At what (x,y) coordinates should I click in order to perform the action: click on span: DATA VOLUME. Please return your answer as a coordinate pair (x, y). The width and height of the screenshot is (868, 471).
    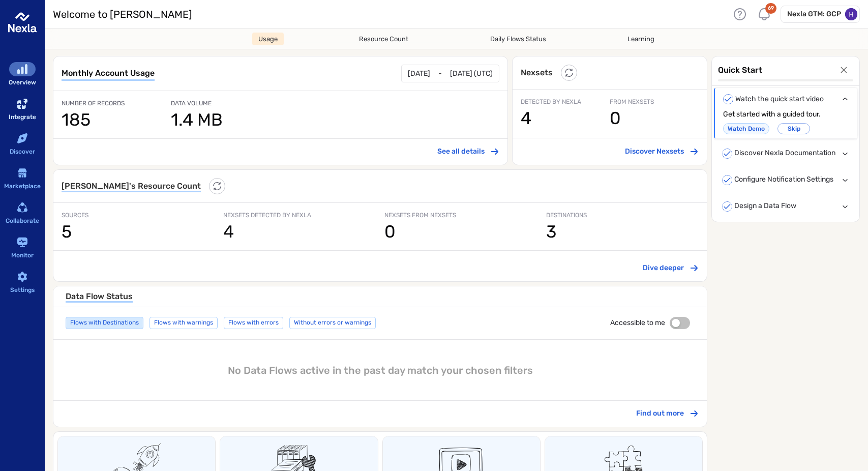
    Looking at the image, I should click on (225, 103).